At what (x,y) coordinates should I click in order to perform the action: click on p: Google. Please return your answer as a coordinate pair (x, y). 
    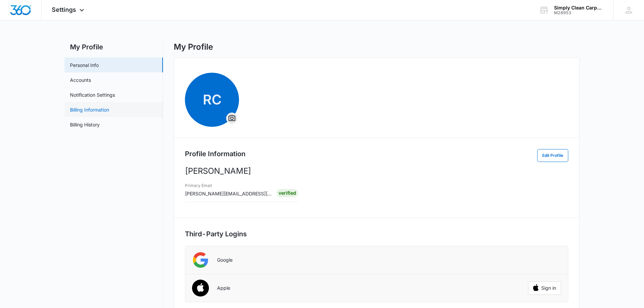
    Looking at the image, I should click on (225, 260).